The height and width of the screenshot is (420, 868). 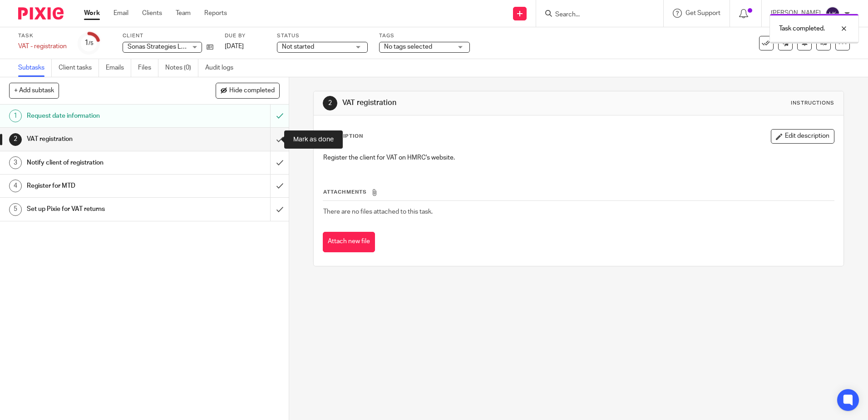 I want to click on label: Tags, so click(x=425, y=36).